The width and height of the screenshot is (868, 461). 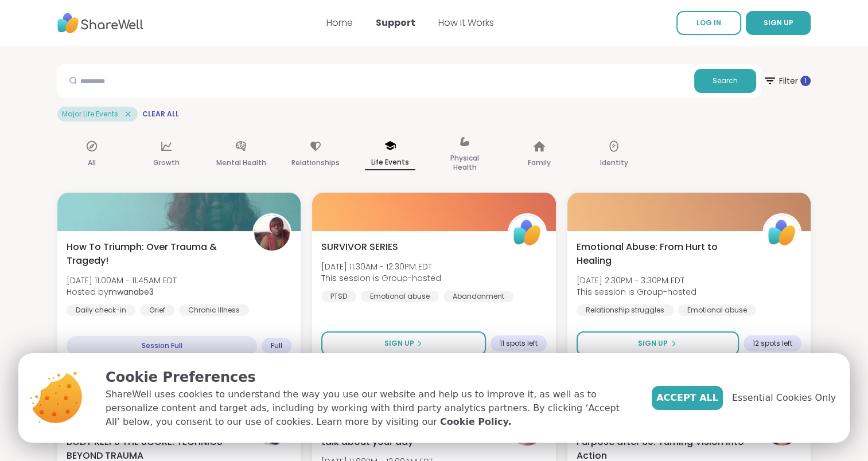 I want to click on div: Grief, so click(x=157, y=310).